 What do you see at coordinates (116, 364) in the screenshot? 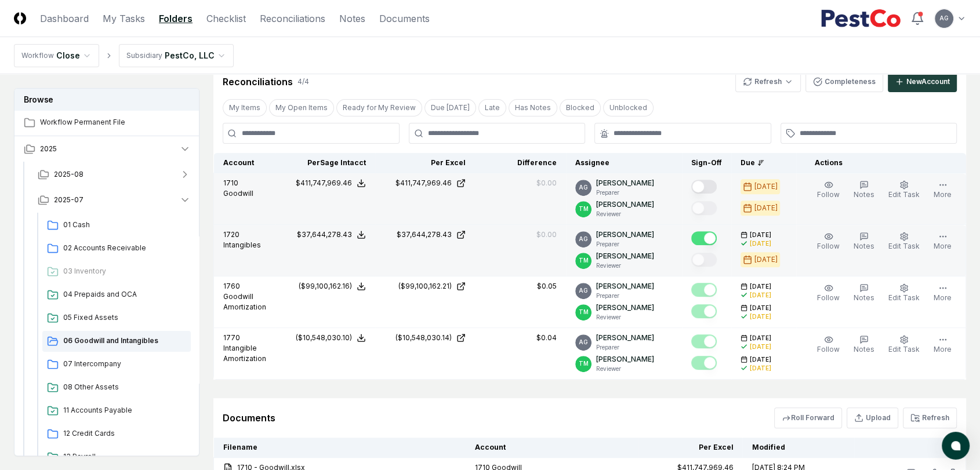
I see `a: 07 Intercompany` at bounding box center [116, 364].